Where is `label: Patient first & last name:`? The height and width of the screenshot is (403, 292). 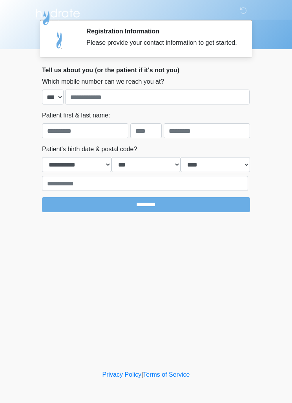 label: Patient first & last name: is located at coordinates (76, 116).